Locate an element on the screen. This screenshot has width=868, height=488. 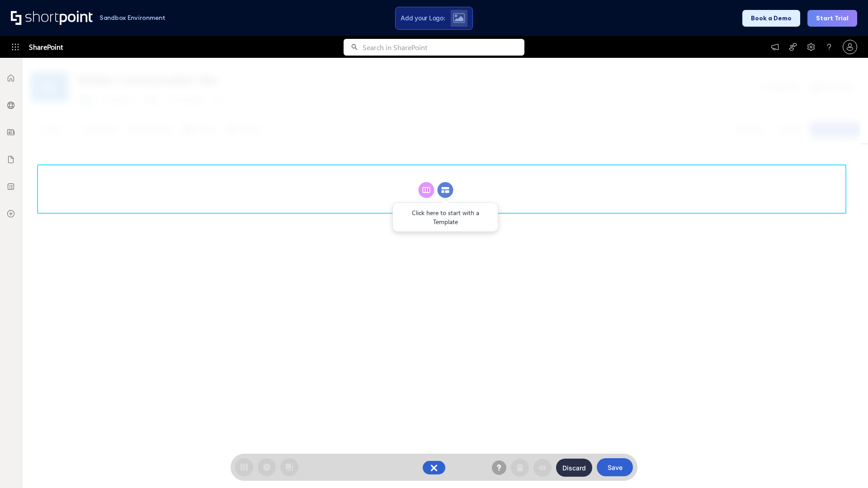
span: Add your Logo: is located at coordinates (423, 18).